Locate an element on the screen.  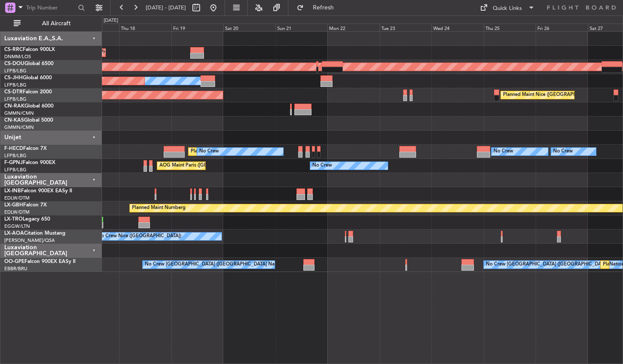
a: LX-TROLegacy 650 is located at coordinates (27, 219).